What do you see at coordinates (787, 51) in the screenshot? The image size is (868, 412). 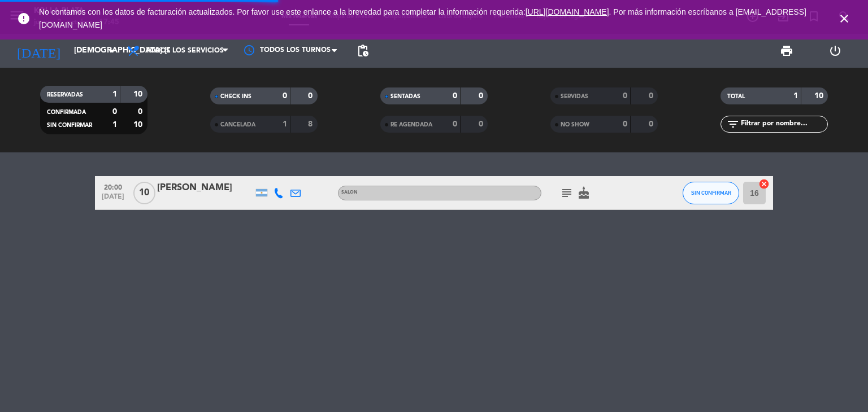 I see `span: print` at bounding box center [787, 51].